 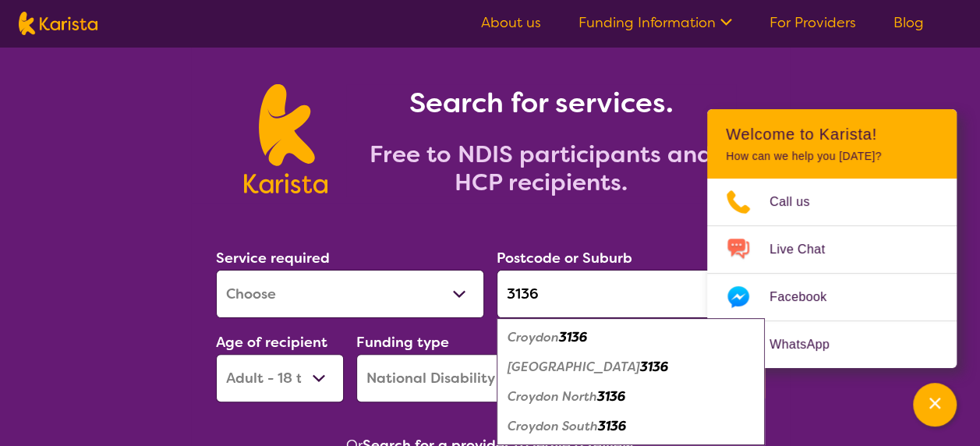 What do you see at coordinates (553, 425) in the screenshot?
I see `em: Croydon South` at bounding box center [553, 425].